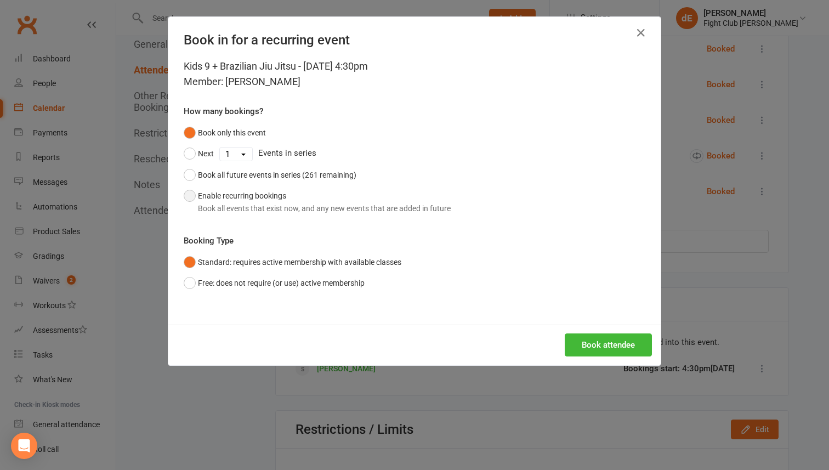  What do you see at coordinates (317, 202) in the screenshot?
I see `button: Enable recurring bookingsBook all events that exist now, and any new events that are added in future` at bounding box center [317, 202].